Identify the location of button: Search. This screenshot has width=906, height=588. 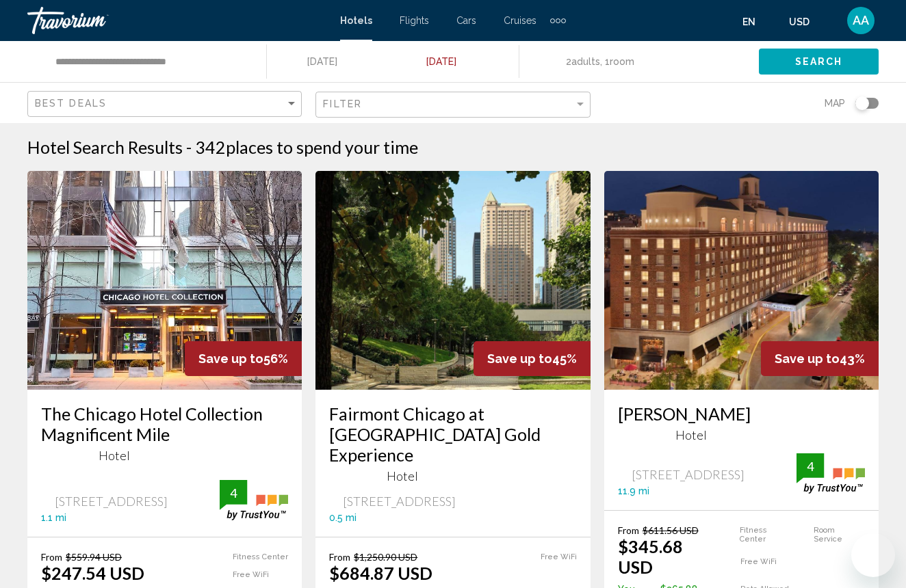
(818, 61).